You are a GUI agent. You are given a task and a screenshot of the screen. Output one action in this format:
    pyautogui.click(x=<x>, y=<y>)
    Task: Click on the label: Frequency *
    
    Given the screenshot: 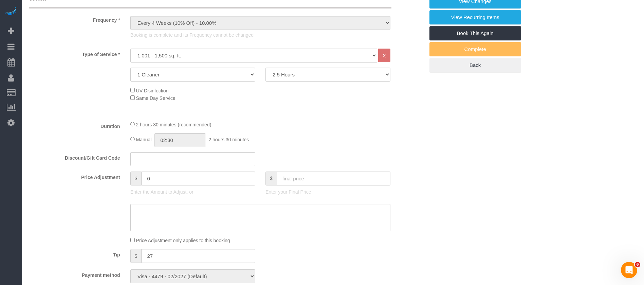 What is the action you would take?
    pyautogui.click(x=74, y=19)
    